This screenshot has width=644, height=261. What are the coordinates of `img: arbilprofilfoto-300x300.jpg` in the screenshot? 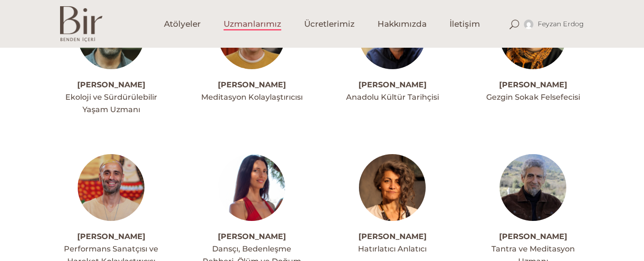 It's located at (392, 188).